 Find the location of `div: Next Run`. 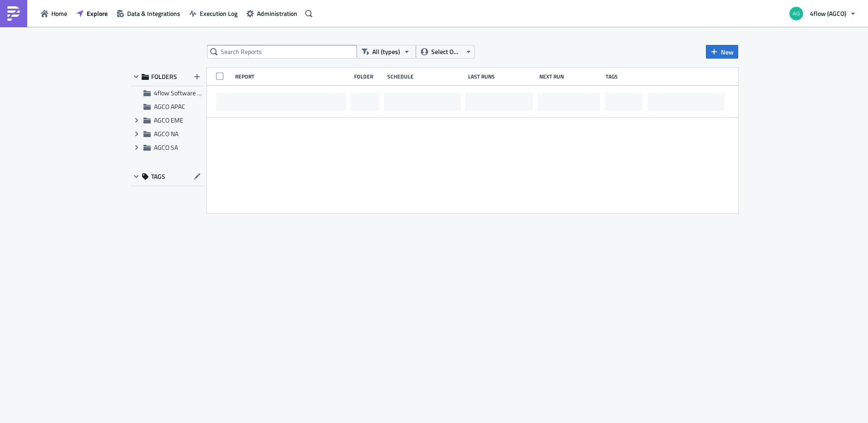

div: Next Run is located at coordinates (570, 77).